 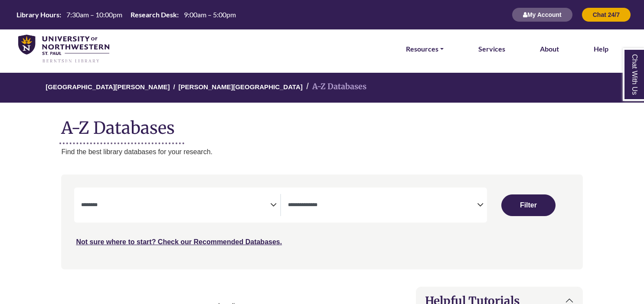 I want to click on a: Not sure where to start? Check our Recommended Databases., so click(x=178, y=241).